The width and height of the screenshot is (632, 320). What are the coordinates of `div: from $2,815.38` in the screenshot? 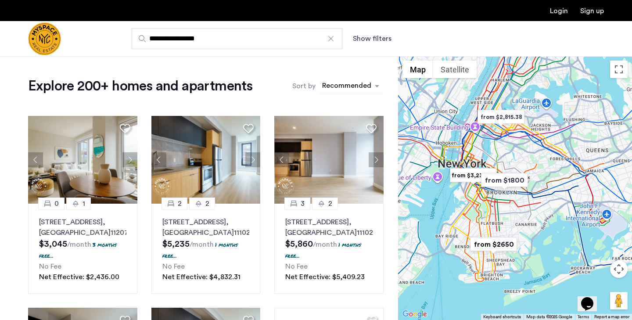 It's located at (500, 117).